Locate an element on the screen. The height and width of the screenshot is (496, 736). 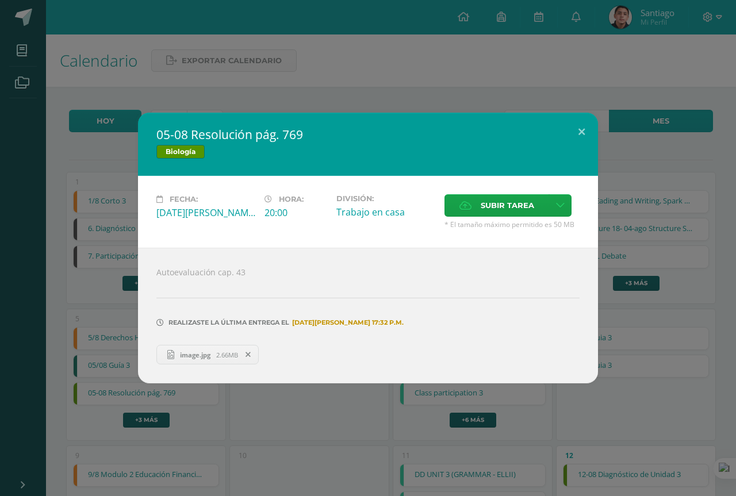
div: 20:00 is located at coordinates (296, 213).